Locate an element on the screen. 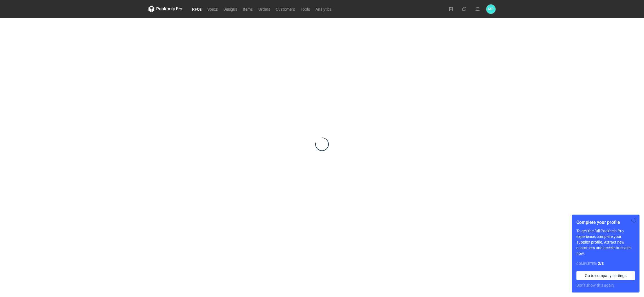 The width and height of the screenshot is (644, 297). svg: Packhelp Pro is located at coordinates (165, 9).